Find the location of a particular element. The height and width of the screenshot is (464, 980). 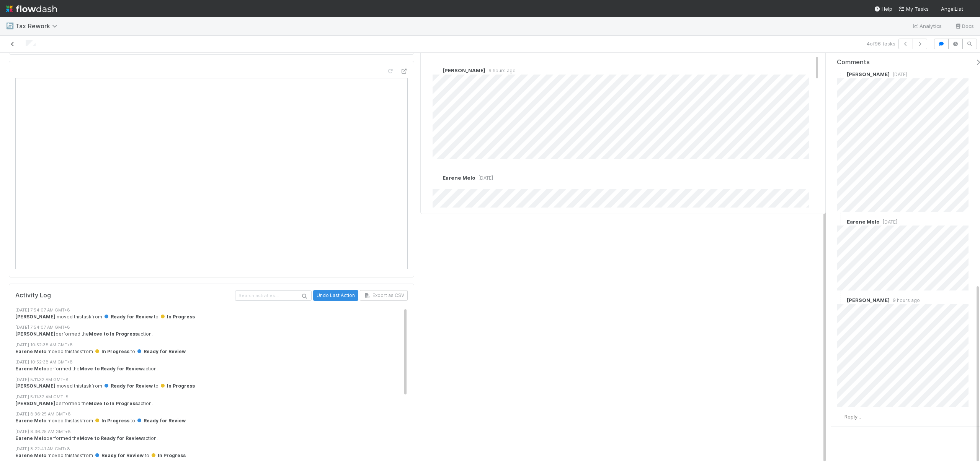

a: Docs is located at coordinates (964, 26).